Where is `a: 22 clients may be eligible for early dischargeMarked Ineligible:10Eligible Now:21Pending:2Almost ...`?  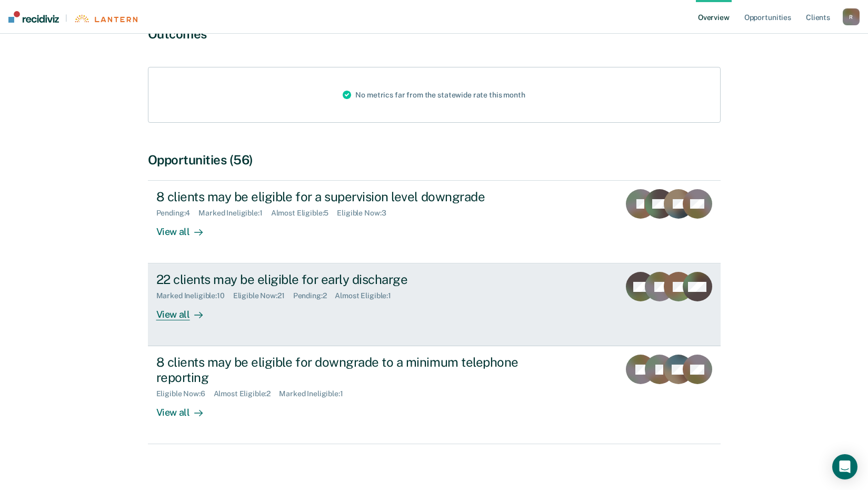 a: 22 clients may be eligible for early dischargeMarked Ineligible:10Eligible Now:21Pending:2Almost ... is located at coordinates (434, 305).